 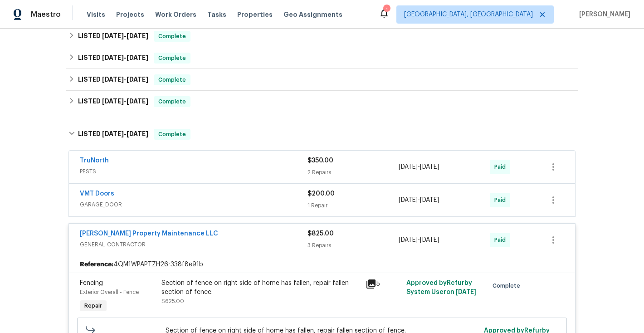 What do you see at coordinates (387, 10) in the screenshot?
I see `div: 1` at bounding box center [387, 10].